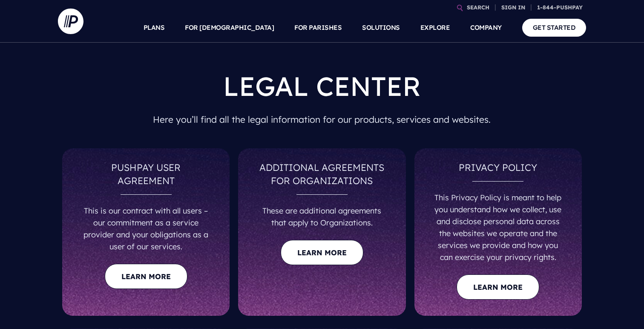 The image size is (644, 329). Describe the element at coordinates (435, 28) in the screenshot. I see `a: EXPLORE` at that location.